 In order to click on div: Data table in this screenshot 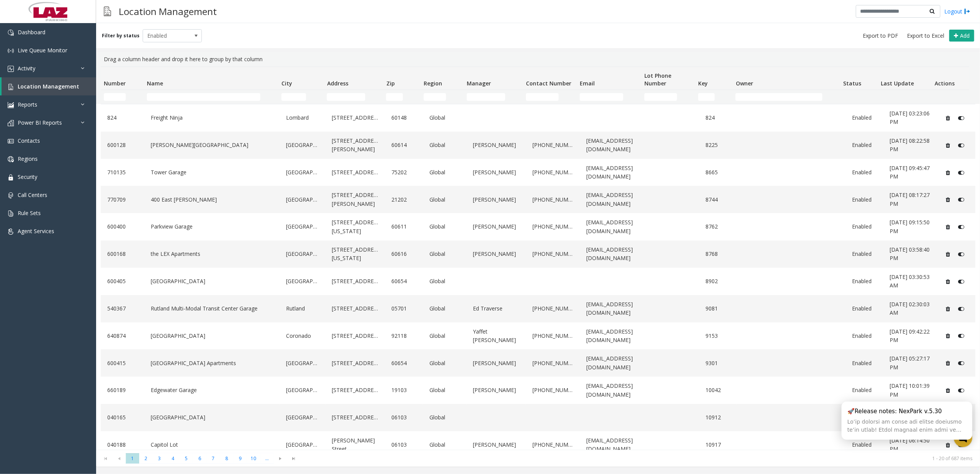, I will do `click(538, 258)`.